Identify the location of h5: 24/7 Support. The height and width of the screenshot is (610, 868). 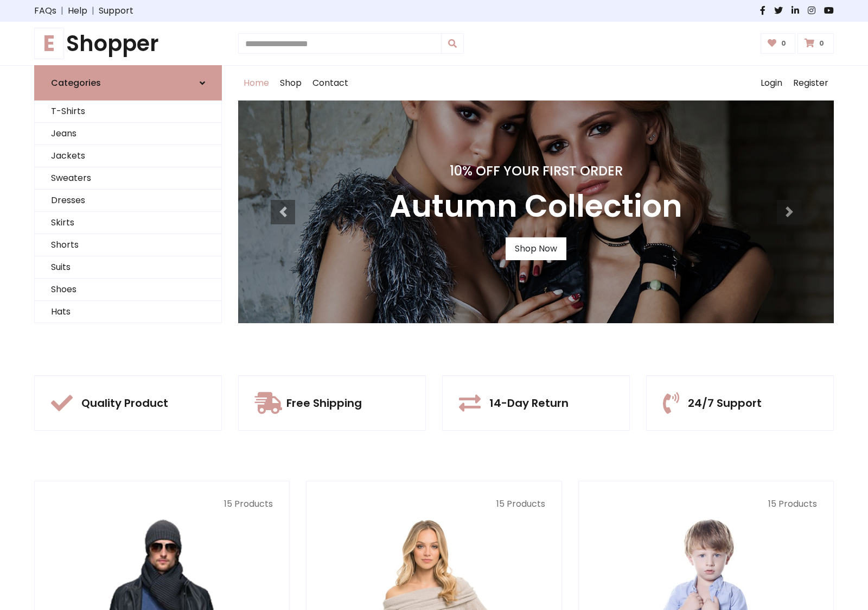
(725, 403).